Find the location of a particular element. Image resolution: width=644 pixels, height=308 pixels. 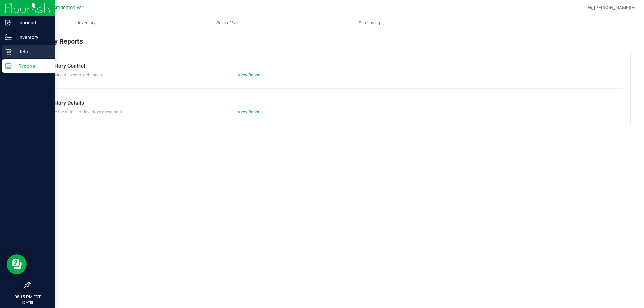

span: Explore the details of inventory movement is located at coordinates (83, 112).